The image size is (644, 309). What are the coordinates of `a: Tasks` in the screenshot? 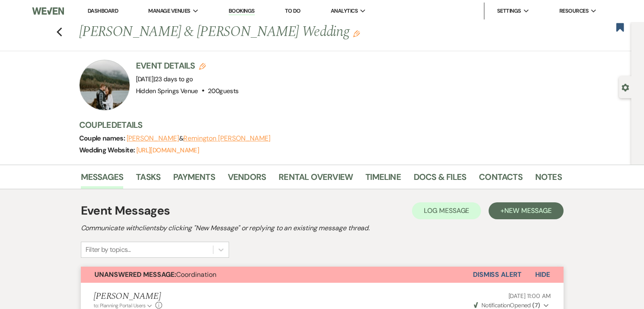 It's located at (148, 180).